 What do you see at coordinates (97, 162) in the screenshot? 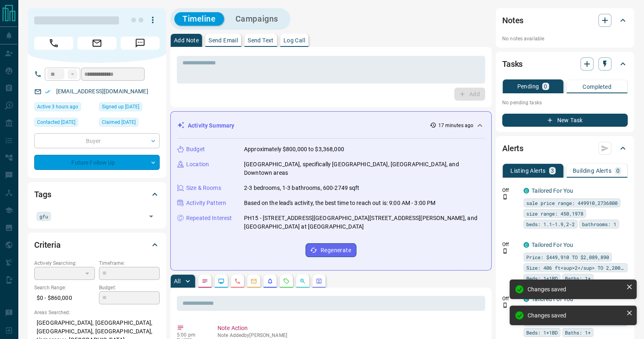
I see `div: Future Follow Up` at bounding box center [97, 162].